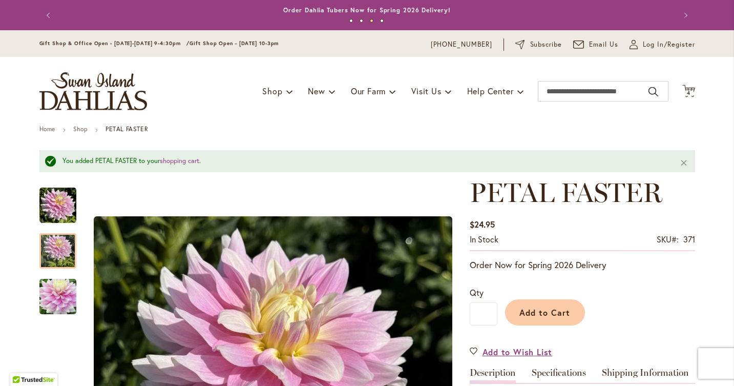  What do you see at coordinates (490, 91) in the screenshot?
I see `span: Help Center` at bounding box center [490, 91].